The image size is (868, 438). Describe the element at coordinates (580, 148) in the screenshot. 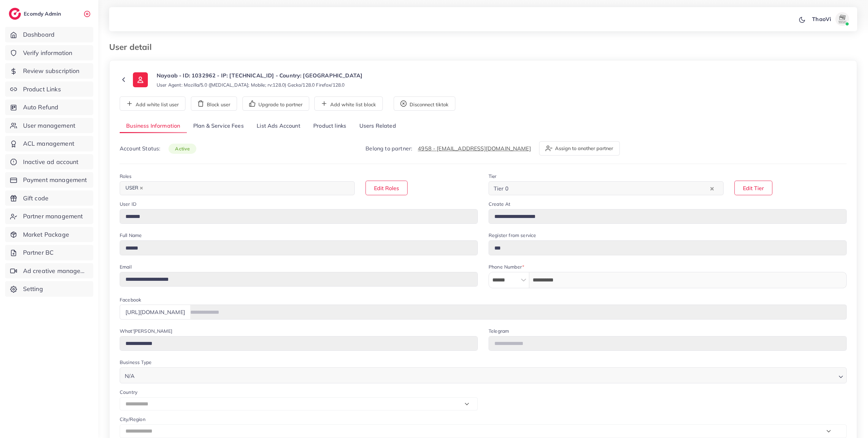

I see `button: Assign to another partner` at that location.